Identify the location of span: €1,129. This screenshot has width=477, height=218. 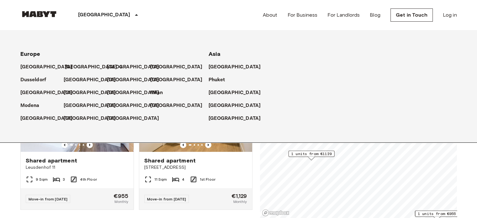
(239, 196).